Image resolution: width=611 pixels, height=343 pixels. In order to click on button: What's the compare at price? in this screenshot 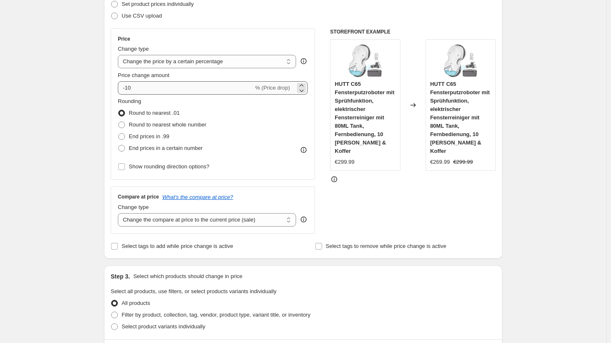, I will do `click(197, 197)`.